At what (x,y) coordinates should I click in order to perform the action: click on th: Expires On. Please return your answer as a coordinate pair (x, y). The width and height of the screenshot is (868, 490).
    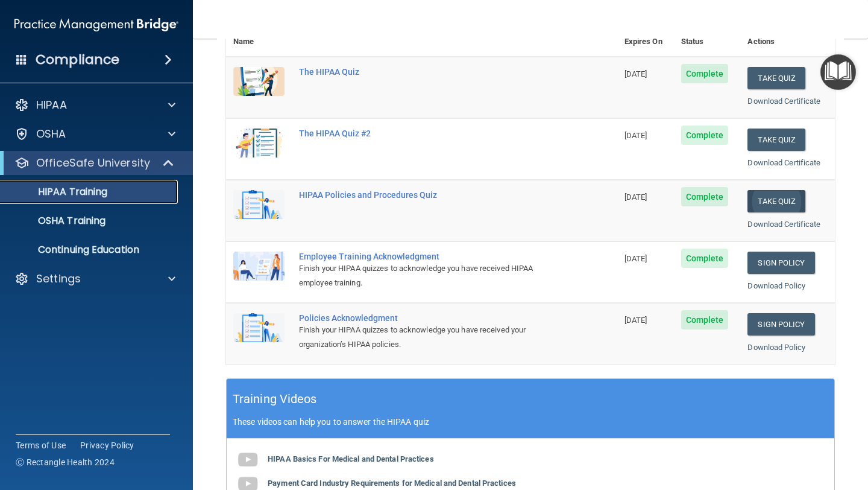
    Looking at the image, I should click on (646, 42).